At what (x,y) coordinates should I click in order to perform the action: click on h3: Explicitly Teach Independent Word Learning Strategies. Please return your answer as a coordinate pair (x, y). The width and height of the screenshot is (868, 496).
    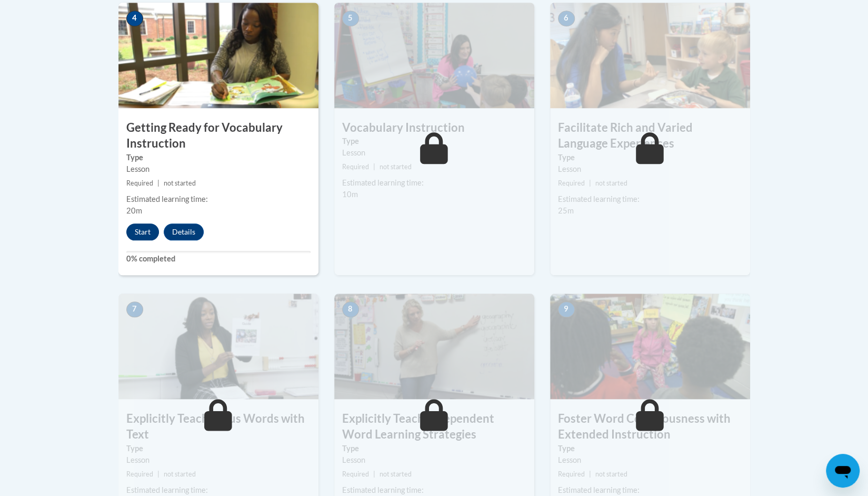
    Looking at the image, I should click on (434, 427).